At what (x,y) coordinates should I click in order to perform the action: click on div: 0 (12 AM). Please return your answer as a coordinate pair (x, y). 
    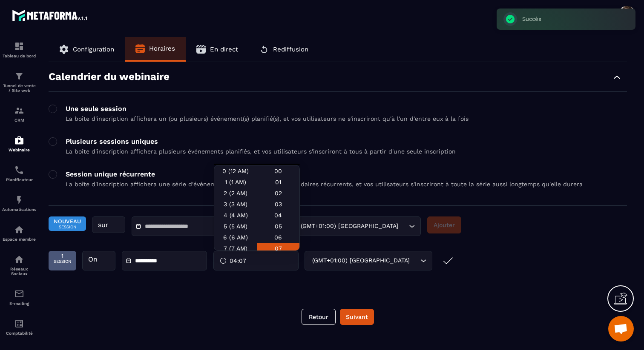
    Looking at the image, I should click on (236, 171).